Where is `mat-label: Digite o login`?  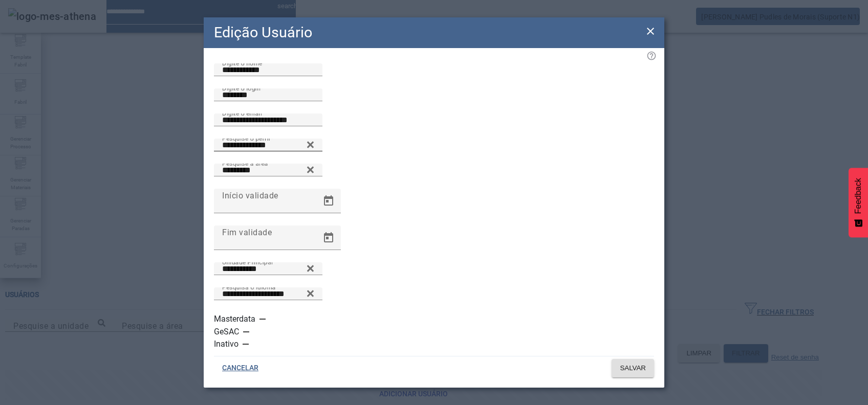 mat-label: Digite o login is located at coordinates (241, 88).